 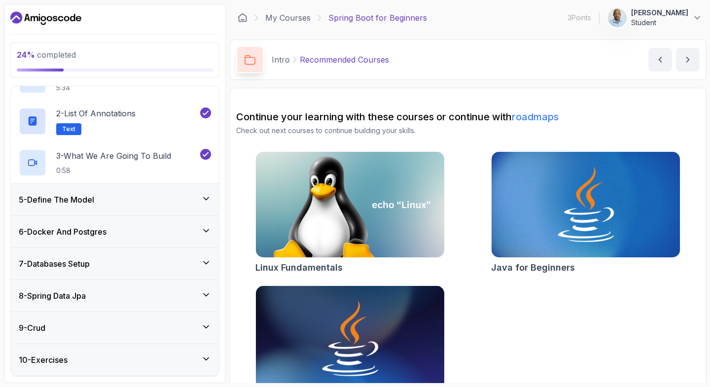 I want to click on button: 5-Define The Model, so click(x=115, y=200).